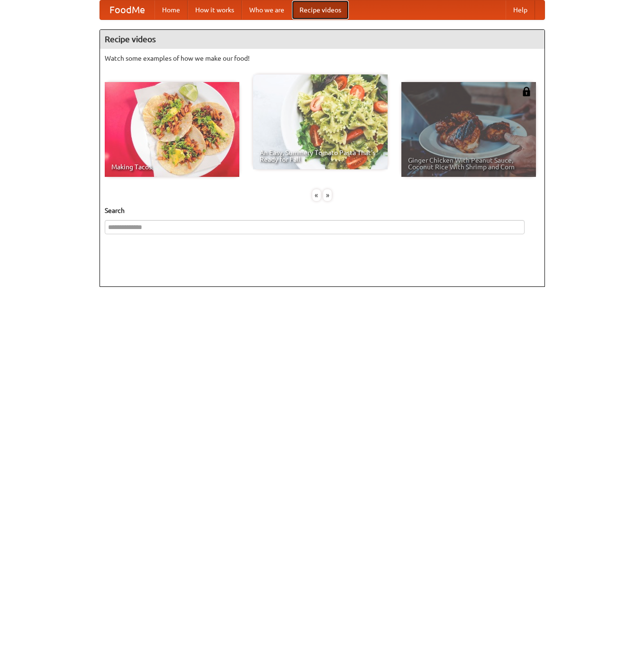 The height and width of the screenshot is (671, 644). What do you see at coordinates (527, 92) in the screenshot?
I see `img: 483408.png` at bounding box center [527, 92].